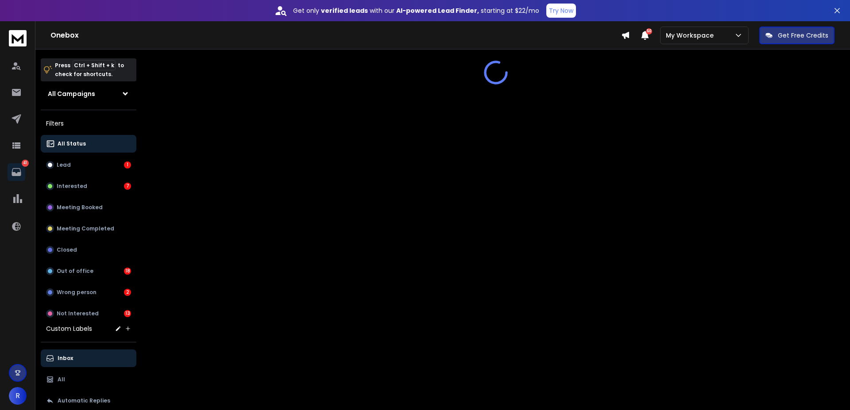 The height and width of the screenshot is (410, 850). Describe the element at coordinates (89, 314) in the screenshot. I see `button: Not Interested13` at that location.